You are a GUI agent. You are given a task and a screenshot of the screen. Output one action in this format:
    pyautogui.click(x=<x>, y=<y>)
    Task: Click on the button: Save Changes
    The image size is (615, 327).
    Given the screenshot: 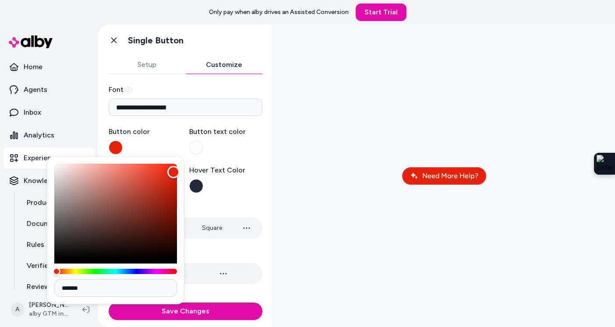 What is the action you would take?
    pyautogui.click(x=185, y=311)
    